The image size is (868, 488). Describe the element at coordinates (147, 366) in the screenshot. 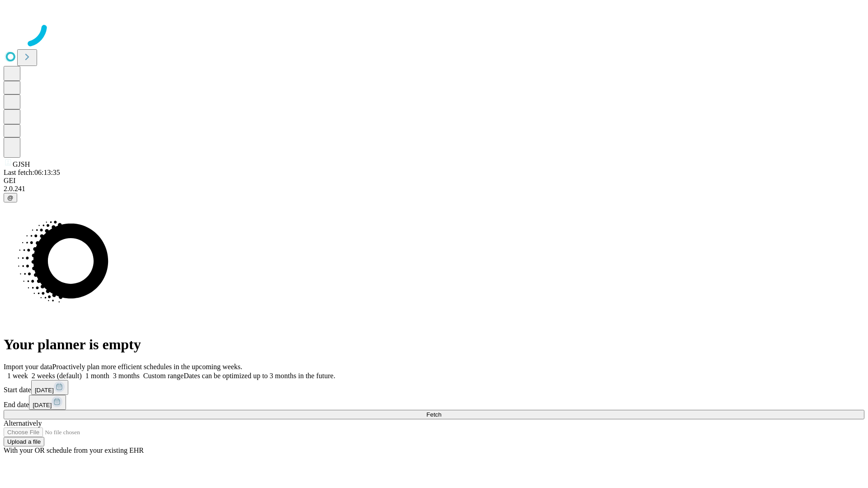

I see `span: Proactively plan more efficient schedules in the upcoming weeks.` at that location.